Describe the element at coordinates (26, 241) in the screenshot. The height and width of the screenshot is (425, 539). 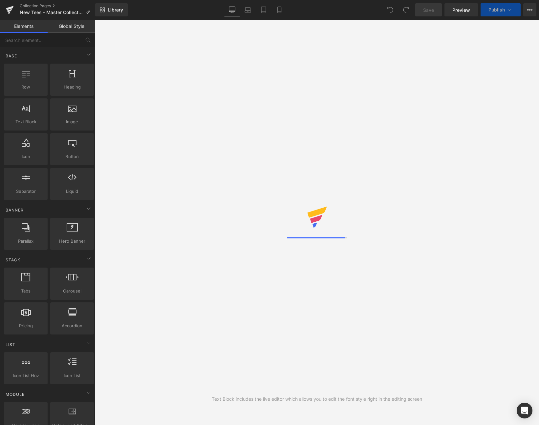
I see `span: Parallax` at that location.